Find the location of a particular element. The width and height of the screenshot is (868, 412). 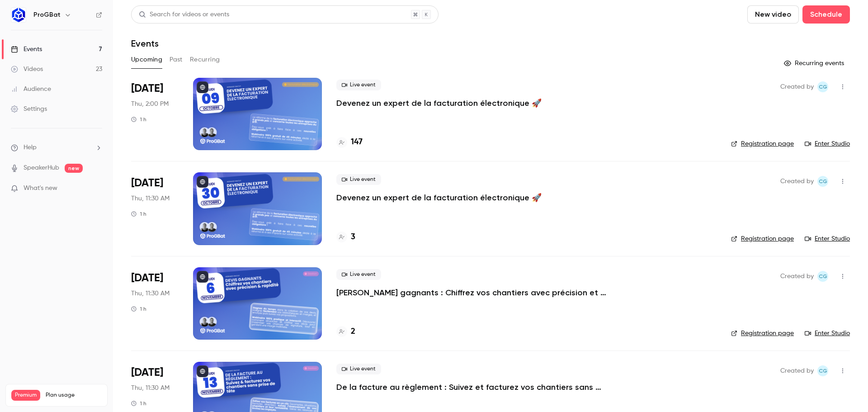

p: De la facture au règlement : Suivez et facturez vos chantiers sans prise de tête is located at coordinates (472, 387).